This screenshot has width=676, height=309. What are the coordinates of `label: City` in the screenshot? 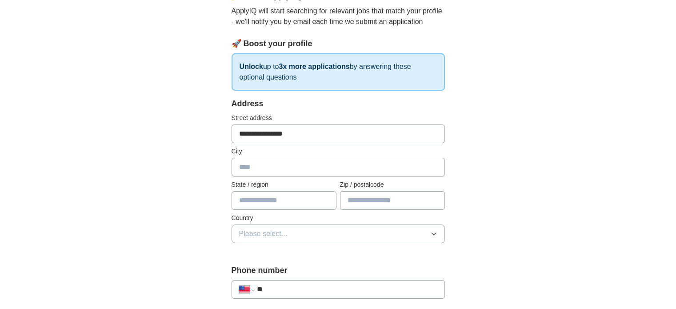 It's located at (338, 151).